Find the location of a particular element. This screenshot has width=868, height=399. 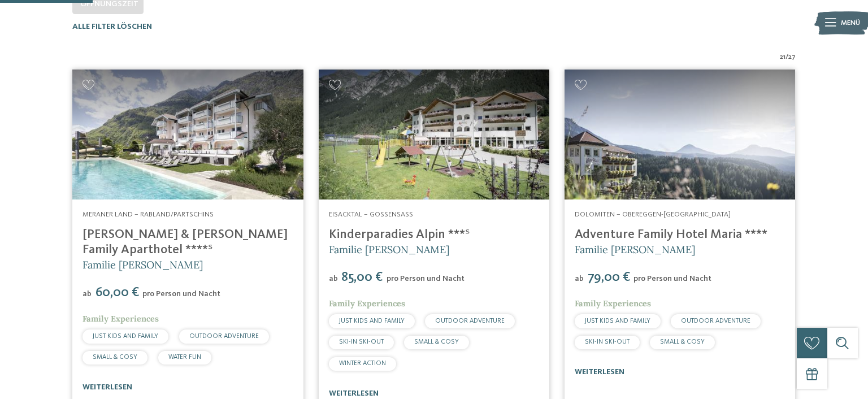

span: 79,00 € is located at coordinates (609, 278).